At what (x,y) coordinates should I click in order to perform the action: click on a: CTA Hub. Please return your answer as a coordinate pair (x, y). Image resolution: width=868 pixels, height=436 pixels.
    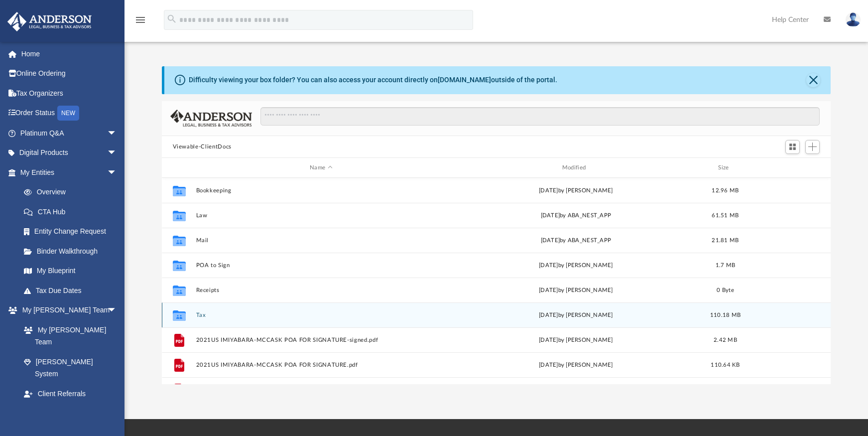
    Looking at the image, I should click on (73, 212).